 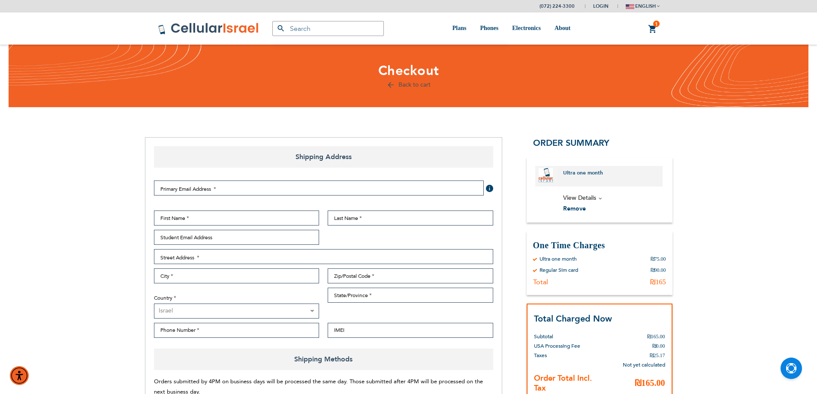 What do you see at coordinates (653, 29) in the screenshot?
I see `a: 1` at bounding box center [653, 29].